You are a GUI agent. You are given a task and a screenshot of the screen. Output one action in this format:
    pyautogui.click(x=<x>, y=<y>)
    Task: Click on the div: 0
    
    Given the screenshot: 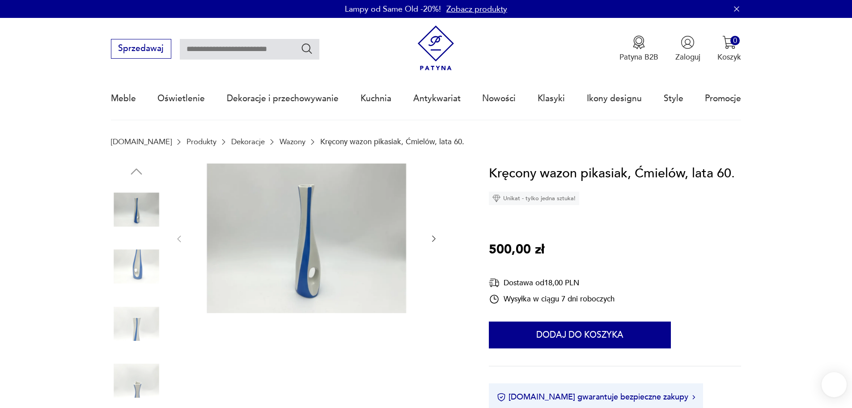 What is the action you would take?
    pyautogui.click(x=735, y=40)
    